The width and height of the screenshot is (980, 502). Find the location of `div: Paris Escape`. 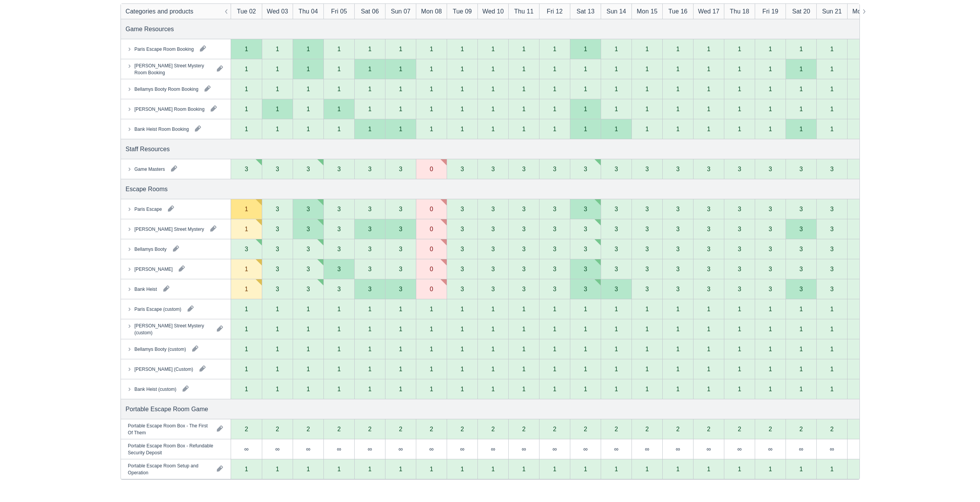

div: Paris Escape is located at coordinates (147, 209).